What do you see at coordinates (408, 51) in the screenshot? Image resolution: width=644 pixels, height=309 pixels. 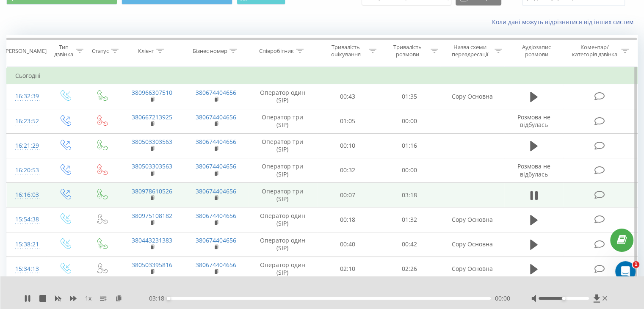 I see `div: Тривалість розмови` at bounding box center [408, 51].